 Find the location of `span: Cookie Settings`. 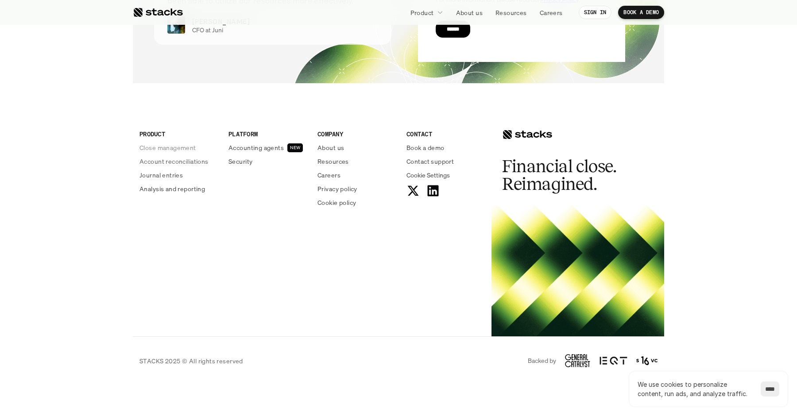

span: Cookie Settings is located at coordinates (428, 175).